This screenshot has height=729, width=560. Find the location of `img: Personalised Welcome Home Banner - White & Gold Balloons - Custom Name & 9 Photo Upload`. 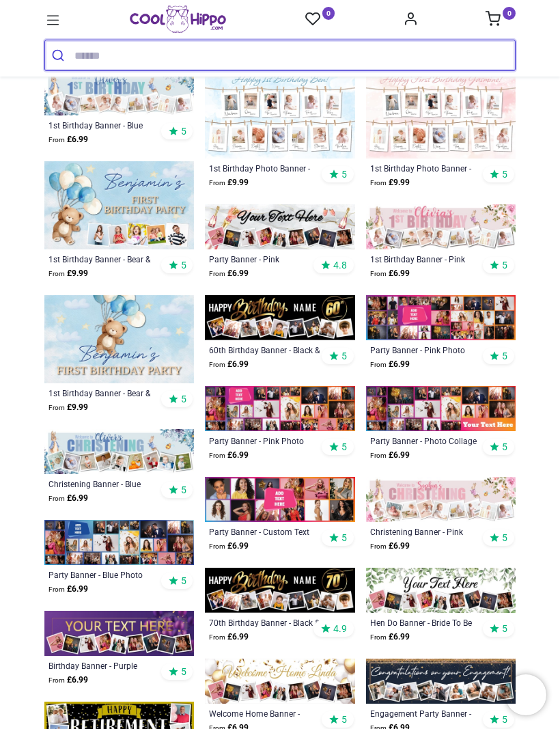

img: Personalised Welcome Home Banner - White & Gold Balloons - Custom Name & 9 Photo Upload is located at coordinates (280, 681).